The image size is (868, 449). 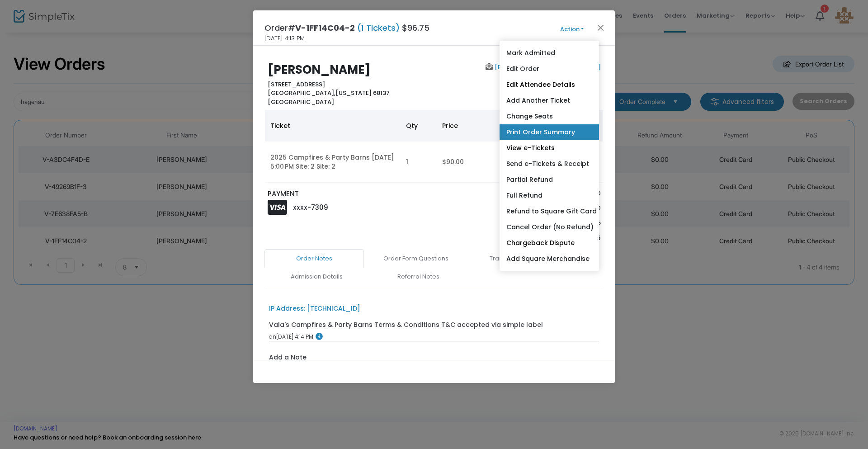 I want to click on a: Send e-Tickets & Receipt, so click(x=549, y=164).